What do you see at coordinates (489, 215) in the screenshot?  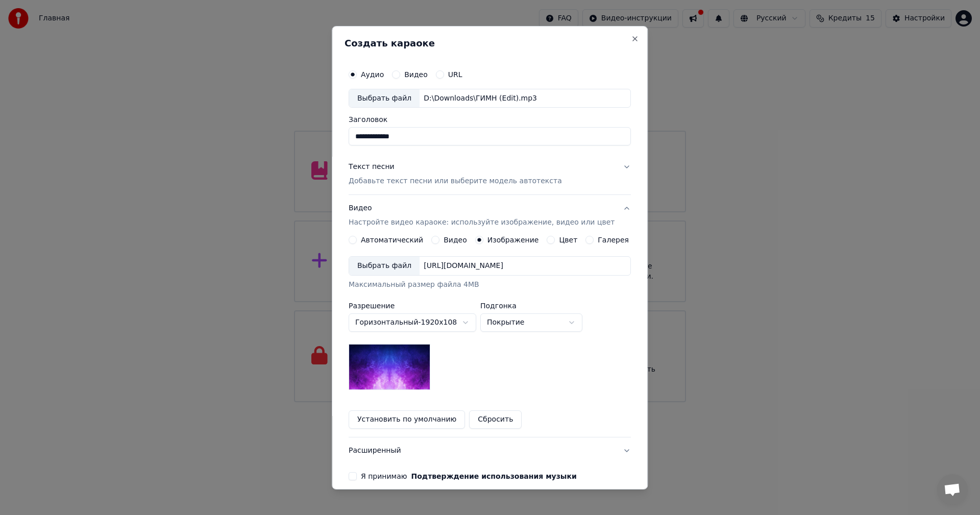 I see `button: ВидеоНастройте видео караоке: используйте изображение, видео или цвет` at bounding box center [489, 215].